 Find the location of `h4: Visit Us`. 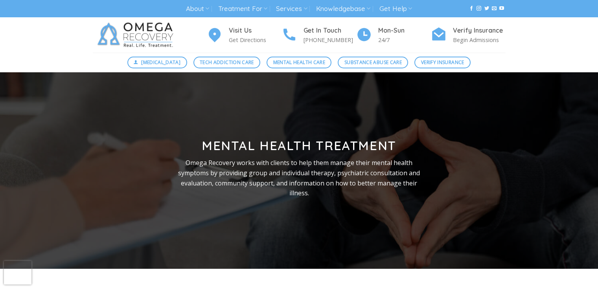

h4: Visit Us is located at coordinates (255, 31).